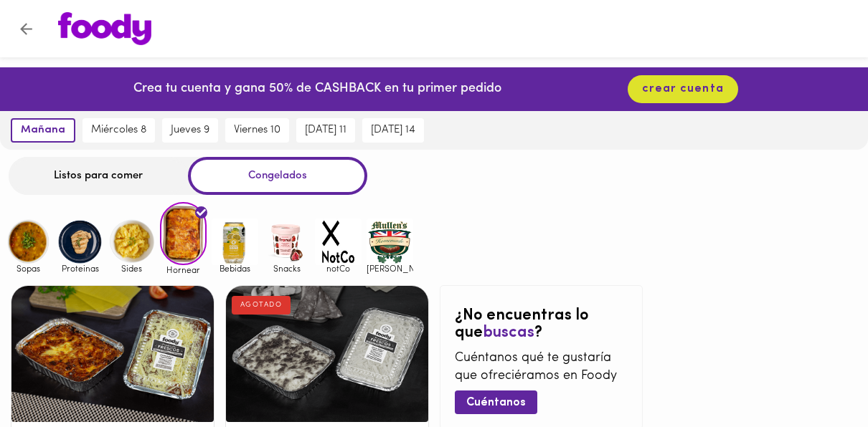 The width and height of the screenshot is (868, 427). Describe the element at coordinates (190, 130) in the screenshot. I see `button: jueves 9` at that location.